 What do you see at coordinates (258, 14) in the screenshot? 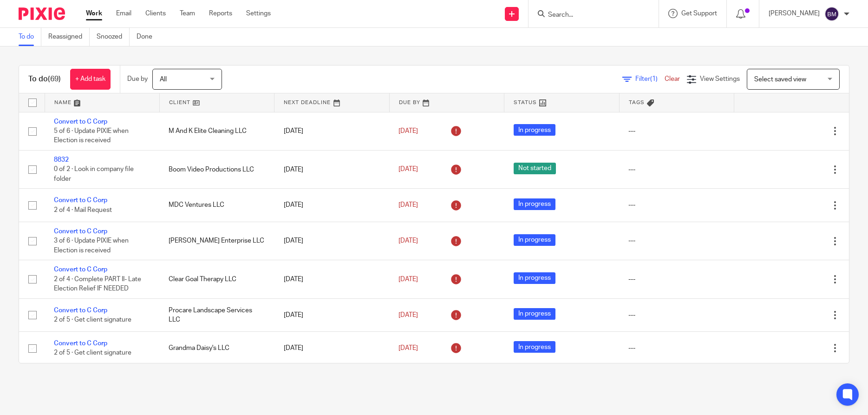
I see `a: Settings` at bounding box center [258, 14].